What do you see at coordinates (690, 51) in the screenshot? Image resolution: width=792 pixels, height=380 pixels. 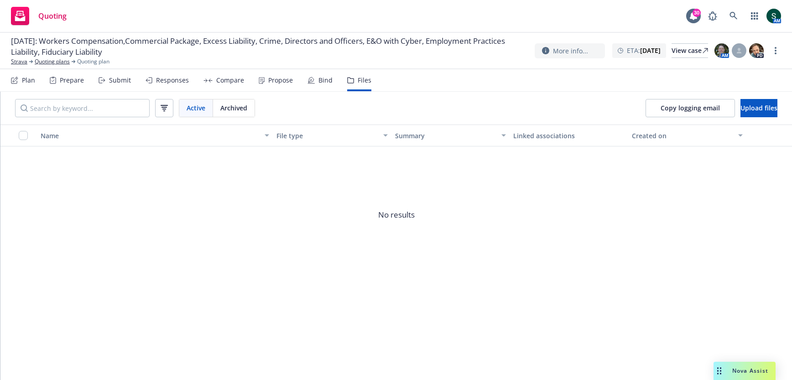 I see `a: View case` at bounding box center [690, 51].